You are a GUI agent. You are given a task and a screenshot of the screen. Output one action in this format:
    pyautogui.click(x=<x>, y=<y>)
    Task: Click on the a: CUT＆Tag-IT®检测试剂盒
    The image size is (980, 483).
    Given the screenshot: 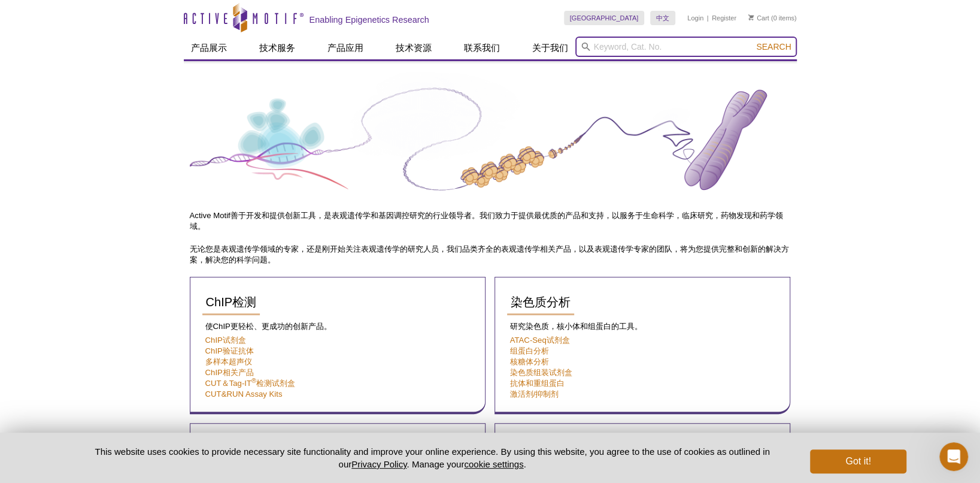 What is the action you would take?
    pyautogui.click(x=250, y=382)
    